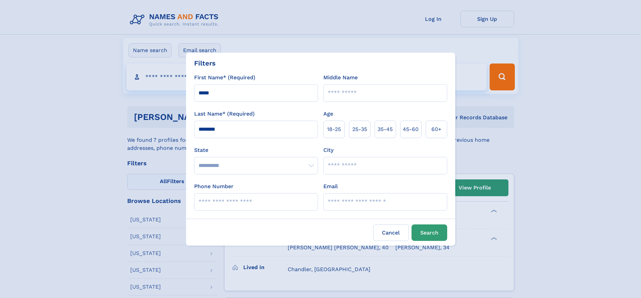 Image resolution: width=641 pixels, height=298 pixels. What do you see at coordinates (256, 150) in the screenshot?
I see `label: State` at bounding box center [256, 150].